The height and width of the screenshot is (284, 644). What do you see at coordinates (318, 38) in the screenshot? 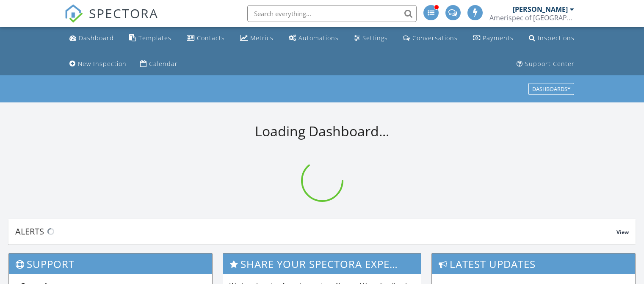
I see `div: Automations` at bounding box center [318, 38].